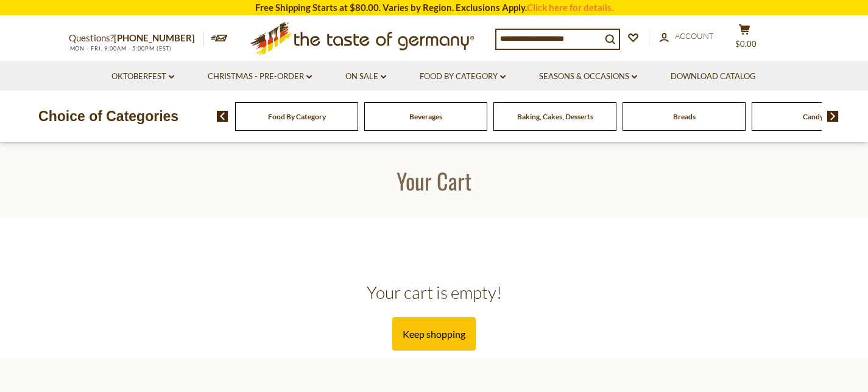 The image size is (868, 392). Describe the element at coordinates (365, 76) in the screenshot. I see `a: On Sale` at that location.